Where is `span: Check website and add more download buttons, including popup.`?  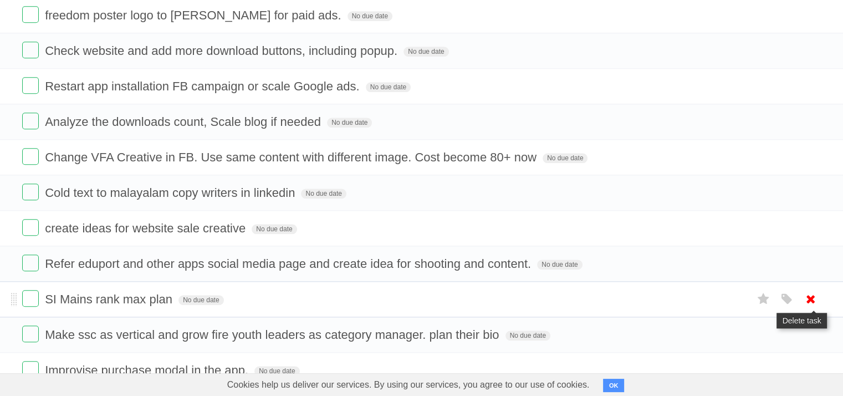
span: Check website and add more download buttons, including popup. is located at coordinates (222, 50).